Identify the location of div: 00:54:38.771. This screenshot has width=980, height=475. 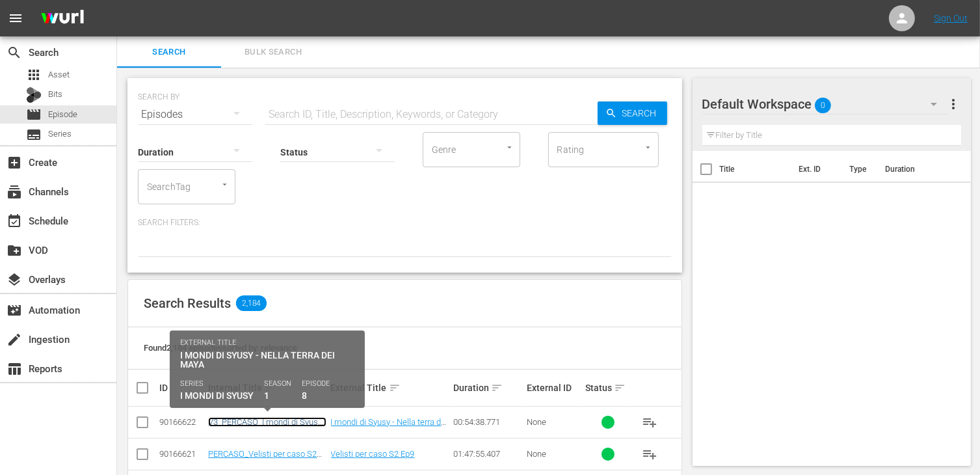
(488, 421).